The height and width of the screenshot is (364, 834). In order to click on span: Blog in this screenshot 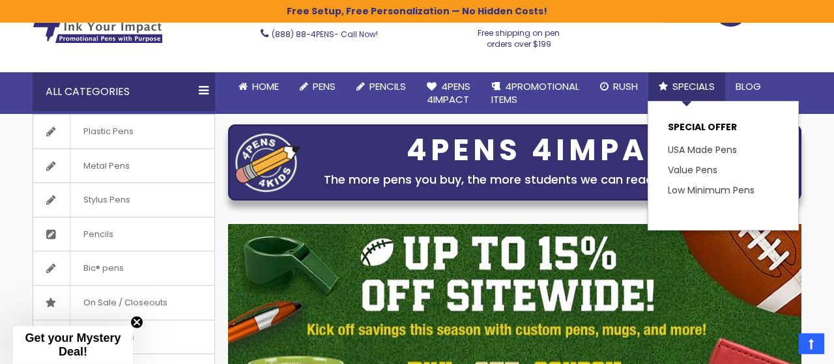, I will do `click(748, 86)`.